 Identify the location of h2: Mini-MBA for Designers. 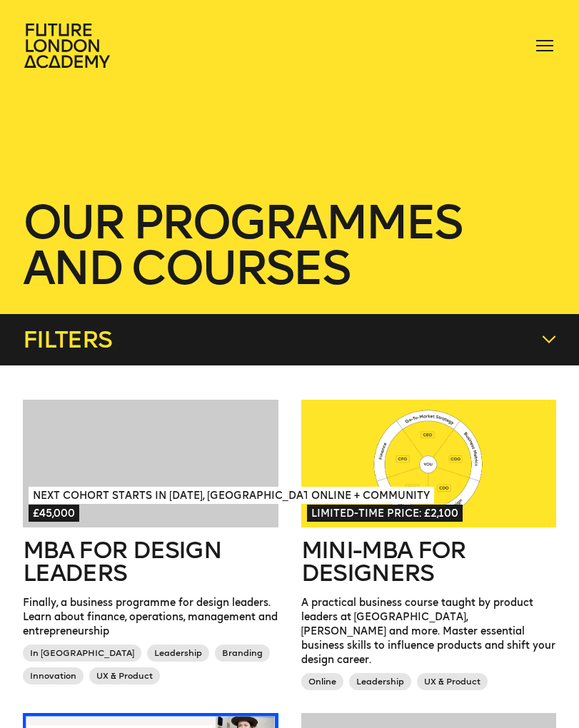
(429, 562).